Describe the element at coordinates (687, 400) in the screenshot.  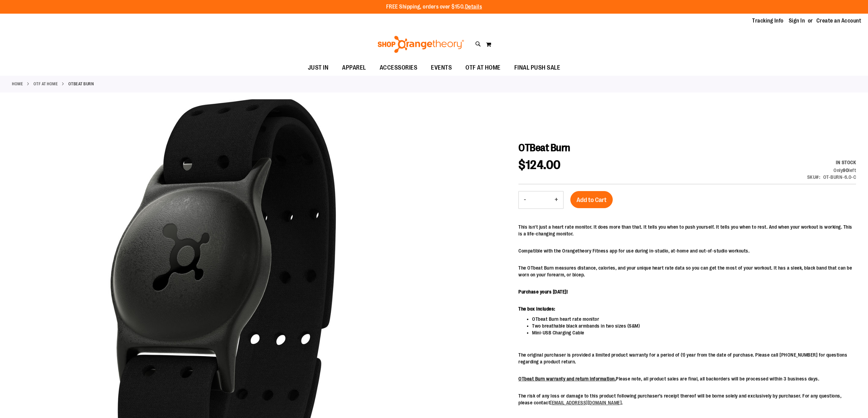
I see `p: The risk of any loss or damage to this product following purchaser’s receipt thereof will be born...` at that location.